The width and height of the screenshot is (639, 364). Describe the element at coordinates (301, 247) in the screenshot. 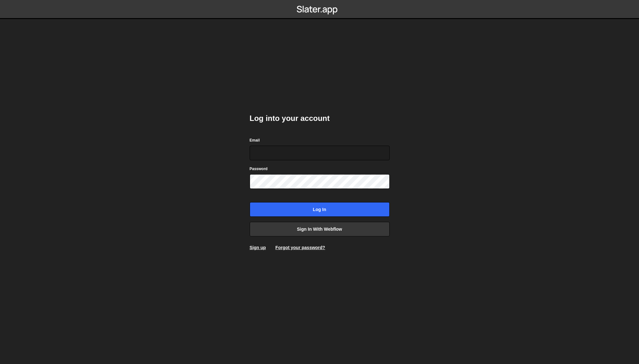

I see `a: Forgot your password?` at that location.